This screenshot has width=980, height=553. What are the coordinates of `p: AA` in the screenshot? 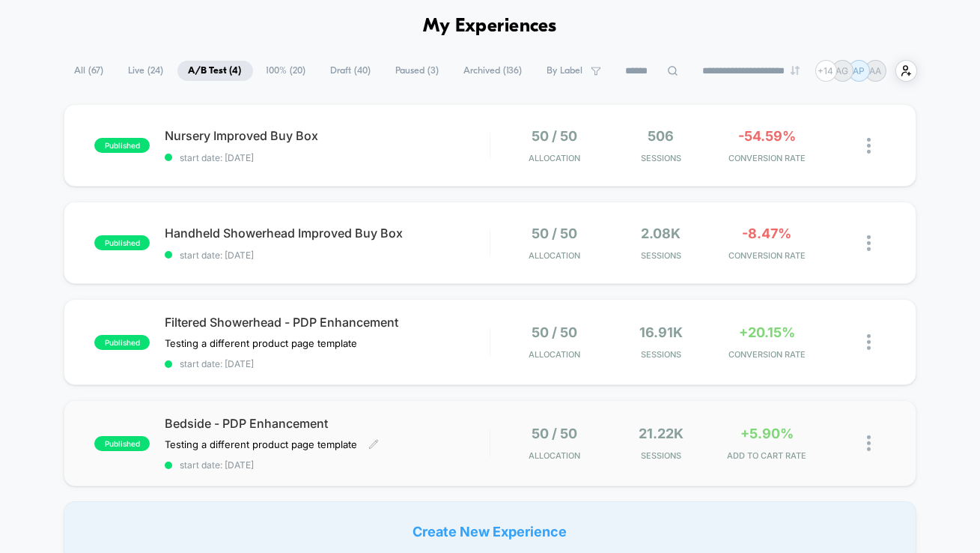 It's located at (875, 71).